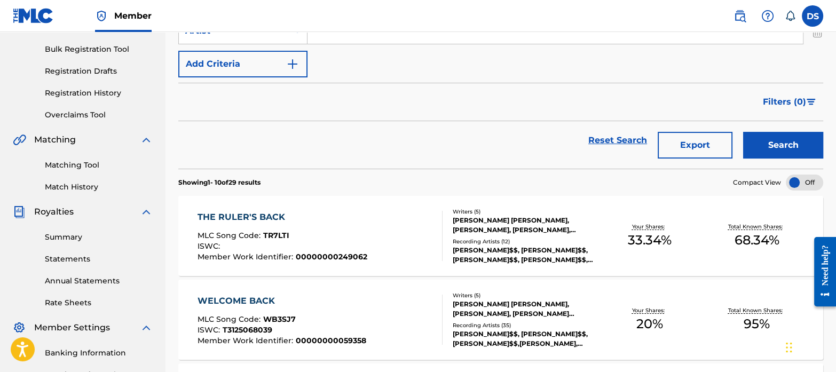 The image size is (836, 372). Describe the element at coordinates (99, 115) in the screenshot. I see `a: Overclaims Tool` at that location.